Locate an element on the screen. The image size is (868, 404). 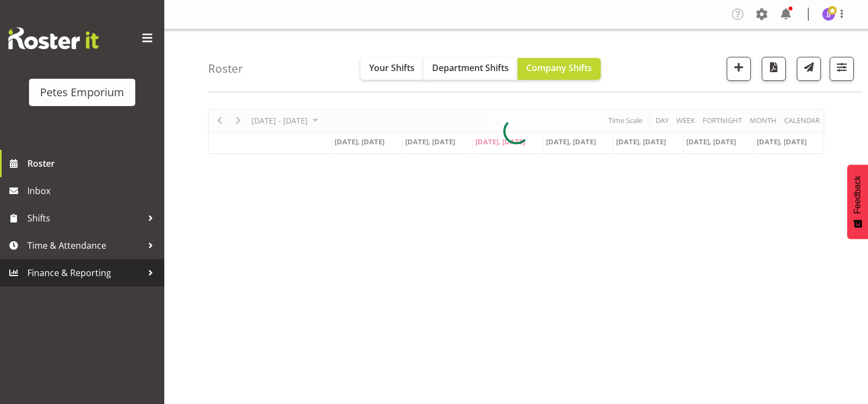
div: Petes Emporium is located at coordinates (82, 92).